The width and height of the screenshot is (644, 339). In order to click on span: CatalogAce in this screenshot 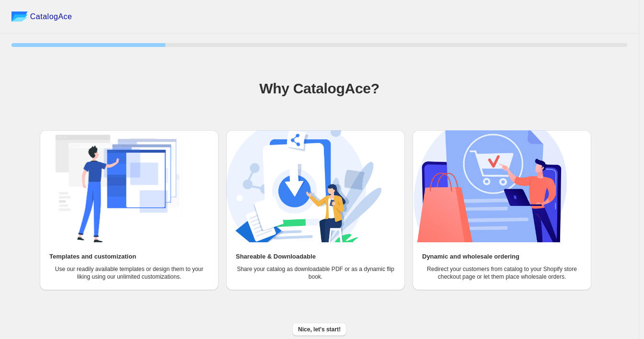, I will do `click(51, 17)`.